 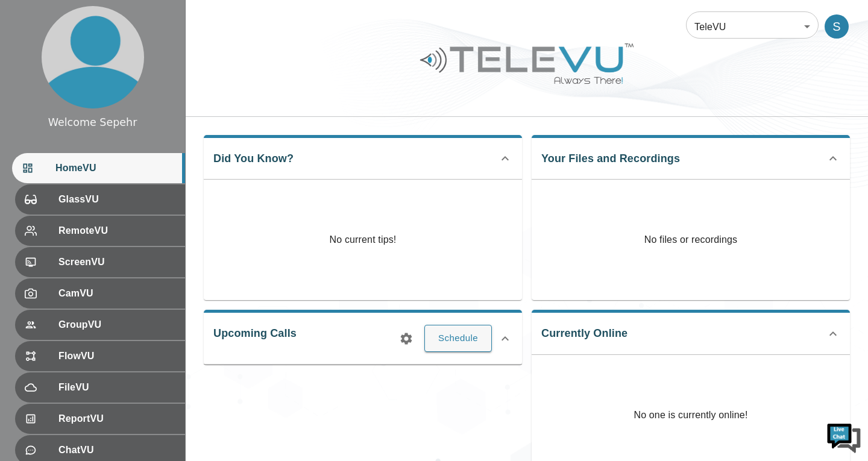 What do you see at coordinates (93, 122) in the screenshot?
I see `div: Welcome Sepehr` at bounding box center [93, 122].